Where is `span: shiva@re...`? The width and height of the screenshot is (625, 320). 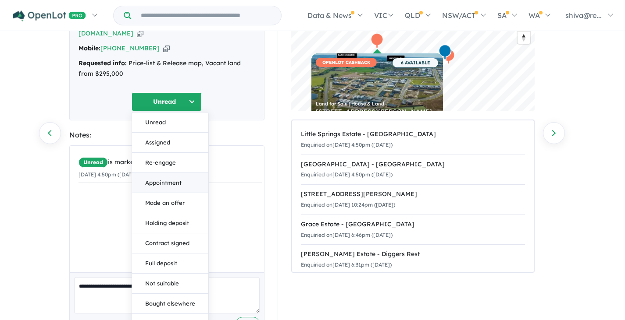 span: shiva@re... is located at coordinates (583, 15).